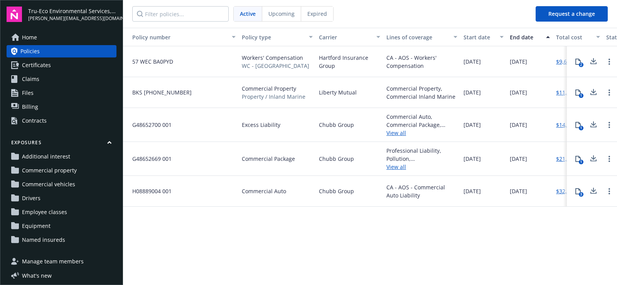  I want to click on span: H08889004 001, so click(149, 191).